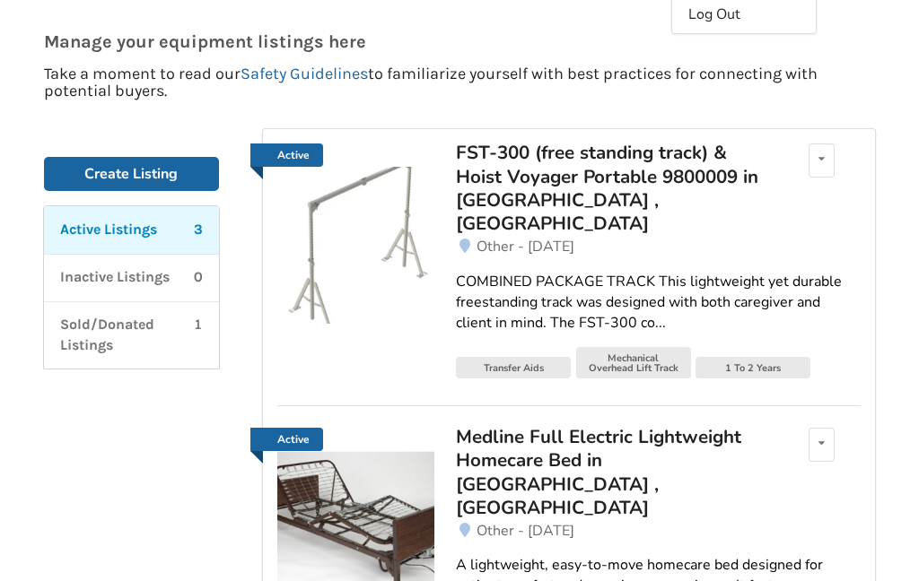 This screenshot has width=919, height=581. Describe the element at coordinates (633, 362) in the screenshot. I see `div: Mechanical Overhead Lift Track` at that location.